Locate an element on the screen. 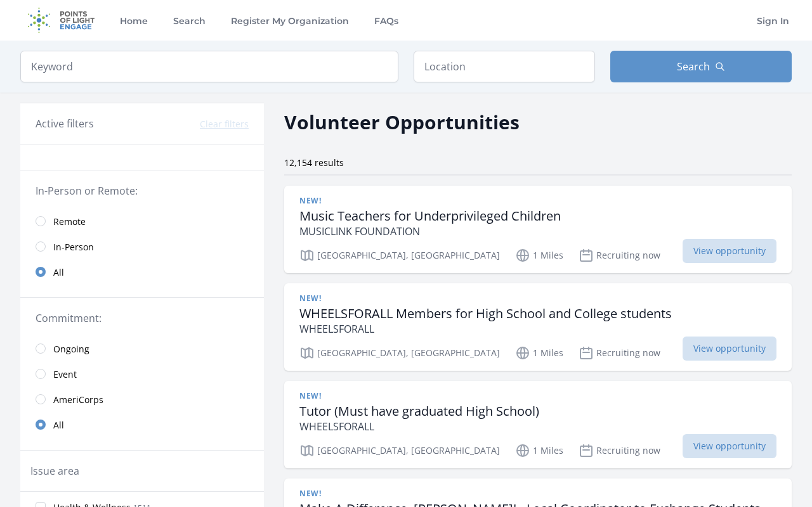 Image resolution: width=812 pixels, height=507 pixels. h3: WHEELSFORALL Members for High School and College students is located at coordinates (485, 314).